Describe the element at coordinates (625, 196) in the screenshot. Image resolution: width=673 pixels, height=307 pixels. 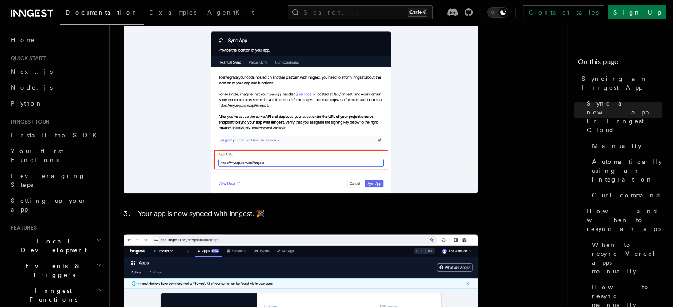
I see `a: Curl command` at that location.